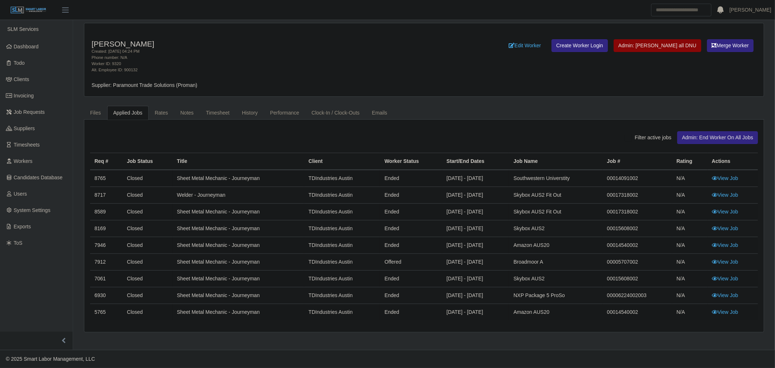 This screenshot has width=775, height=368. I want to click on th: Client, so click(342, 161).